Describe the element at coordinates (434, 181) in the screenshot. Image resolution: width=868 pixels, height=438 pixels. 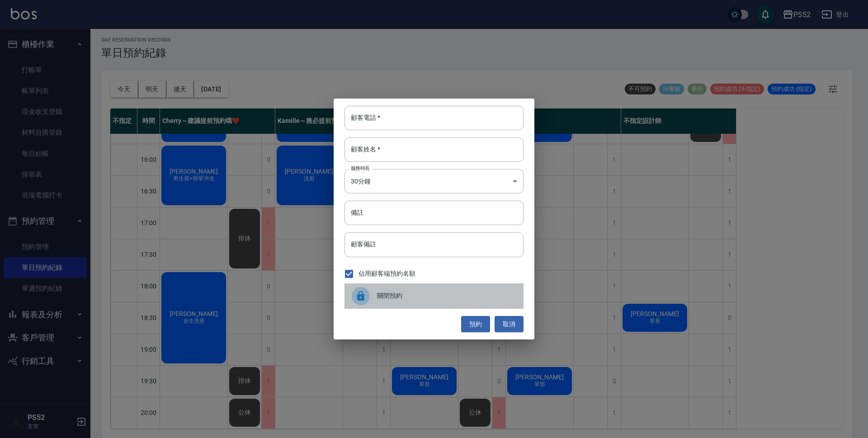
I see `div: 30分鐘` at that location.